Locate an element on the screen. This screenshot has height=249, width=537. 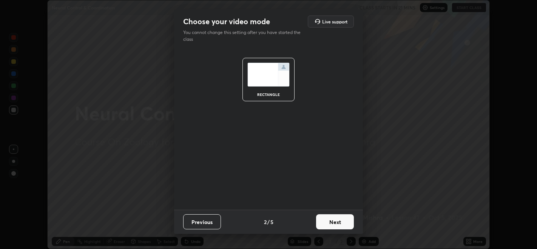
button: Previous is located at coordinates (202, 222).